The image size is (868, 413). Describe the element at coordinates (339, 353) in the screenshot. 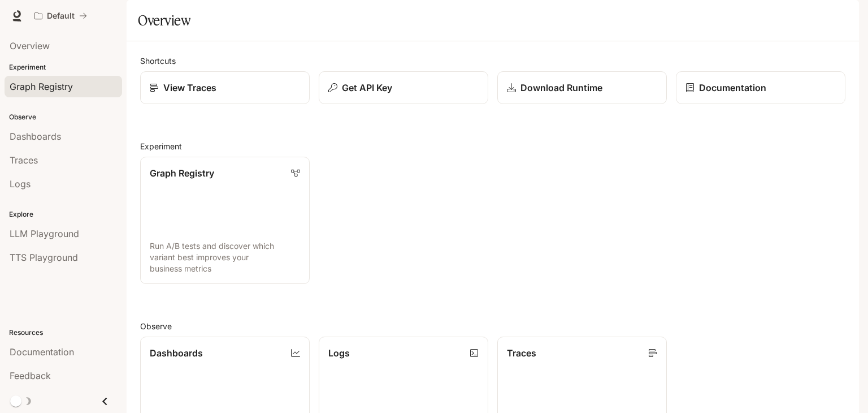

I see `p: Logs` at that location.